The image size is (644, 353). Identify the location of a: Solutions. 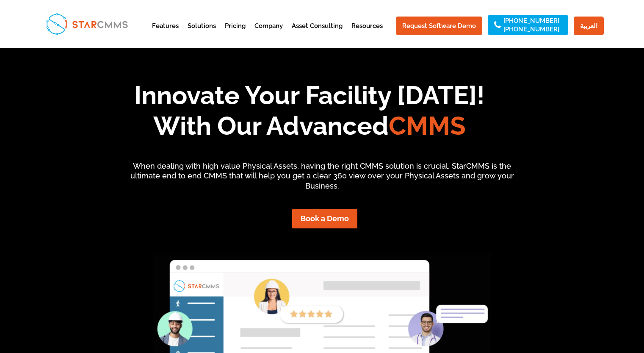
(202, 33).